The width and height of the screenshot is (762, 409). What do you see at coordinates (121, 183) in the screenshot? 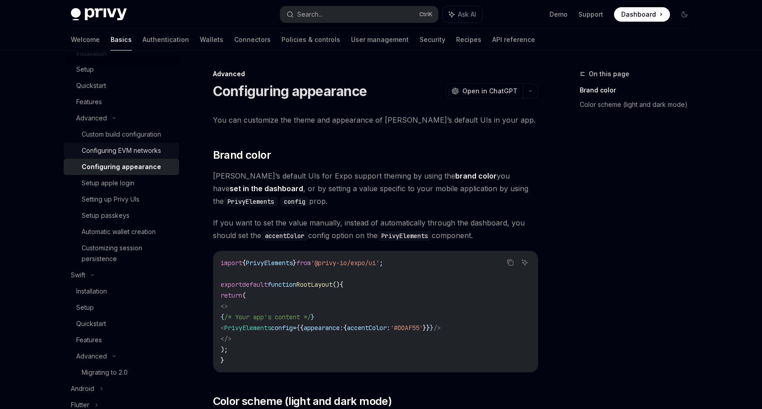
I see `a: Setup apple login` at bounding box center [121, 183].